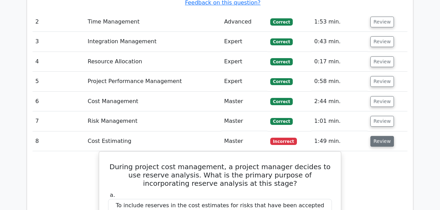 This screenshot has height=210, width=440. What do you see at coordinates (59, 141) in the screenshot?
I see `td: 8` at bounding box center [59, 141].